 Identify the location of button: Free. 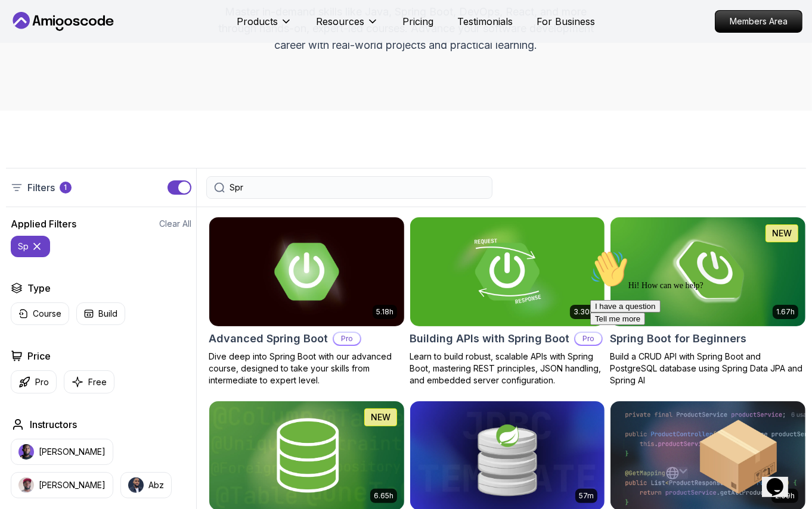
(89, 382).